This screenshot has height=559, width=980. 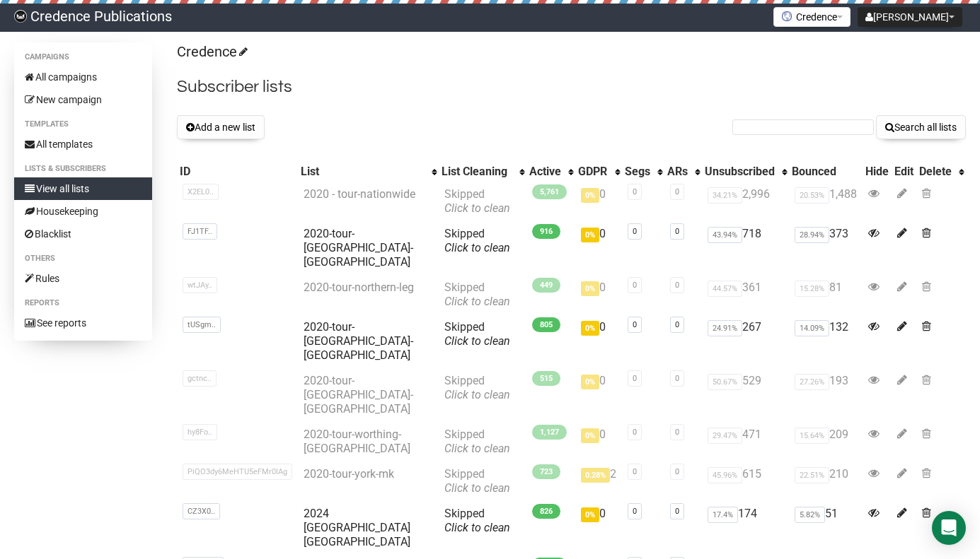 I want to click on td: 361, so click(x=745, y=295).